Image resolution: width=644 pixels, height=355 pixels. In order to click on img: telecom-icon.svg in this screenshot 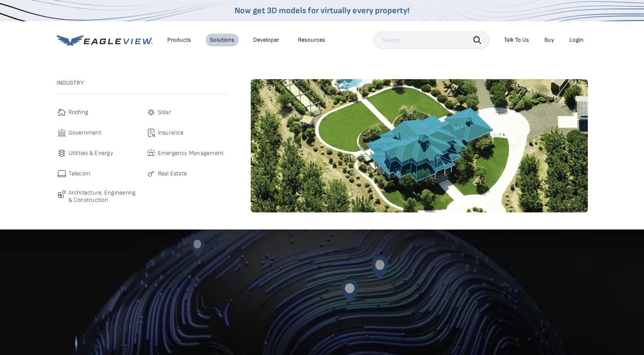, I will do `click(62, 174)`.